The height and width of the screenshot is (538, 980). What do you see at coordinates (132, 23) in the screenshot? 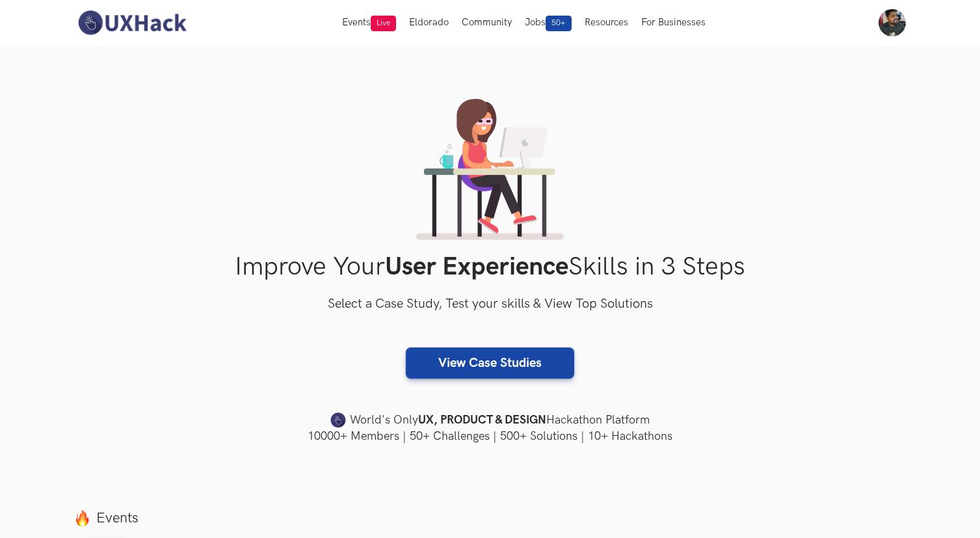
I see `img: UXHack-logo.png` at bounding box center [132, 23].